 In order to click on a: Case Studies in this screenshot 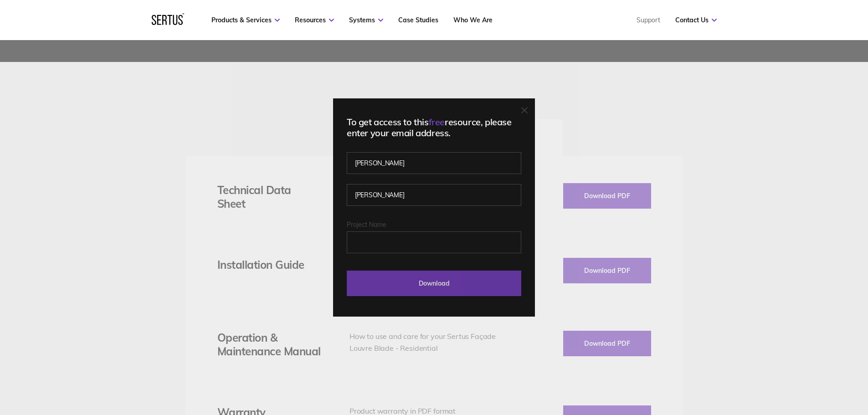, I will do `click(419, 20)`.